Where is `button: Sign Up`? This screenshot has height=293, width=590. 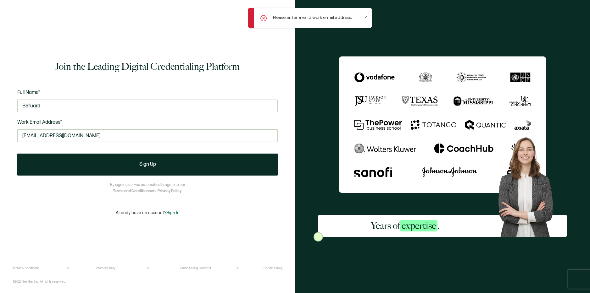
button: Sign Up is located at coordinates (147, 165).